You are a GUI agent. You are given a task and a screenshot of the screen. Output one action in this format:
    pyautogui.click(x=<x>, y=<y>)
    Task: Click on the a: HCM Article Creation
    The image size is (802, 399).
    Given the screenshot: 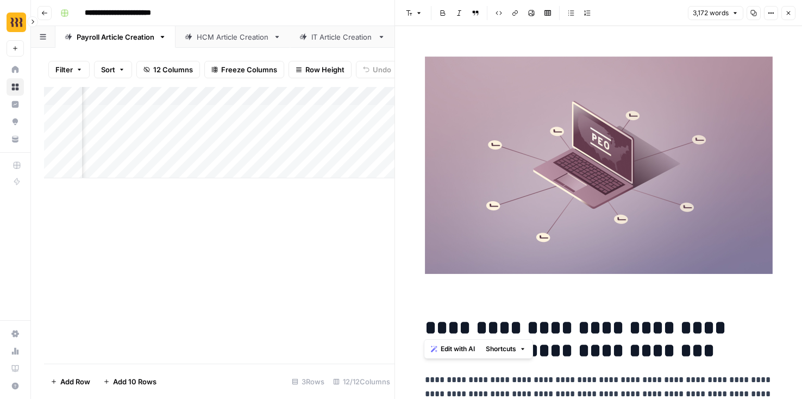 What is the action you would take?
    pyautogui.click(x=232, y=37)
    